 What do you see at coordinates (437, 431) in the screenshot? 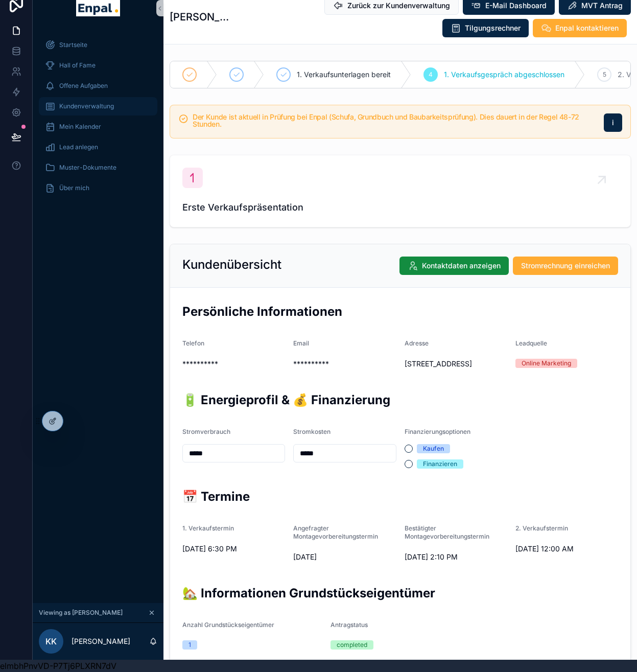
I see `span: Finanzierungsoptionen` at bounding box center [437, 431].